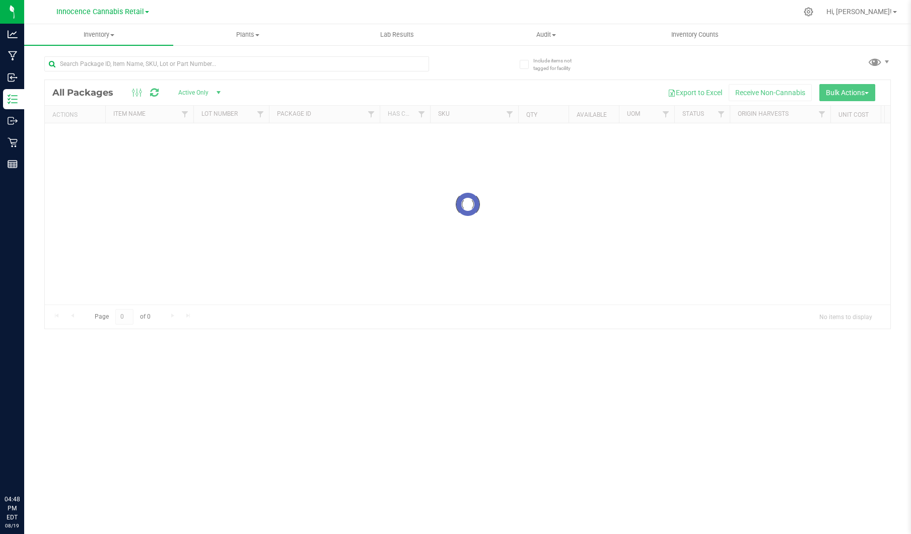  What do you see at coordinates (559, 64) in the screenshot?
I see `span: Include items not tagged for facility` at bounding box center [559, 64].